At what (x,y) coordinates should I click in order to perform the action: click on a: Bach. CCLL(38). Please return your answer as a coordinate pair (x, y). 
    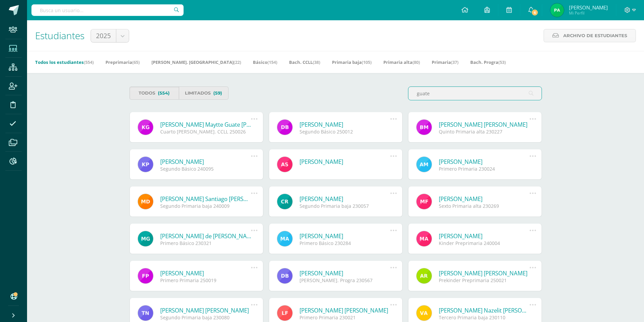
    Looking at the image, I should click on (305, 62).